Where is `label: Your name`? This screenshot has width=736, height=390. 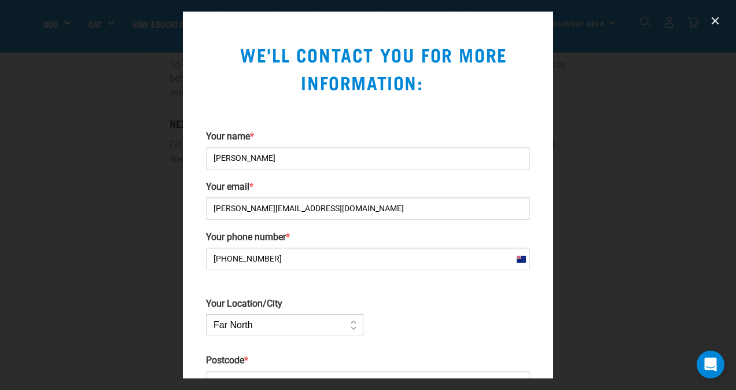
label: Your name is located at coordinates (368, 136).